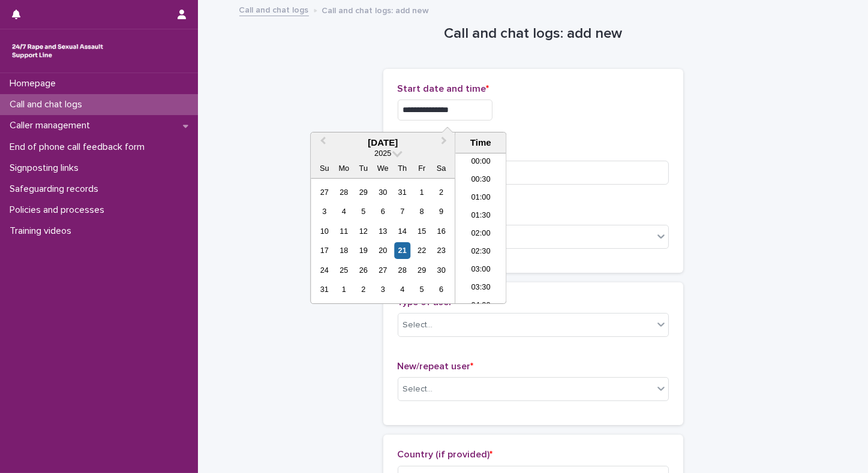 The width and height of the screenshot is (868, 473). I want to click on div: Time, so click(480, 142).